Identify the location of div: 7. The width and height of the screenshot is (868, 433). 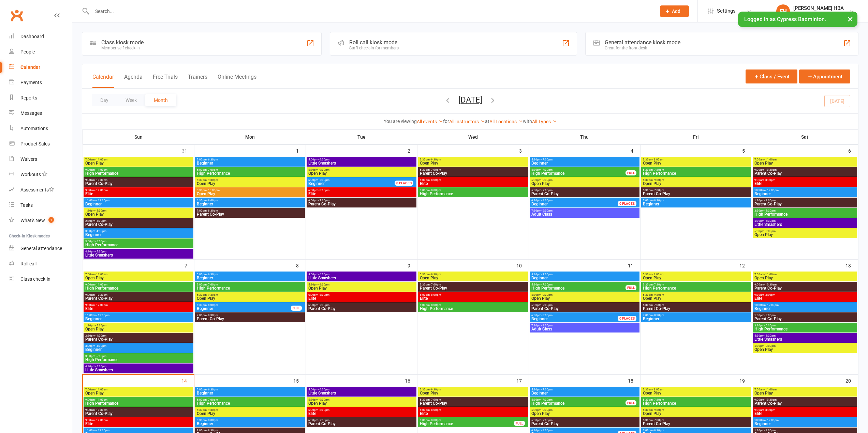
(189, 265).